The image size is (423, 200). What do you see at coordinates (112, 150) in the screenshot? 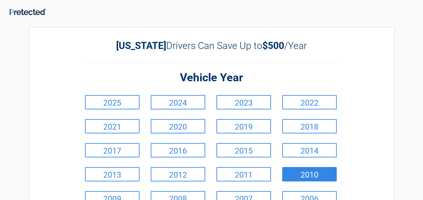
I see `a: 2017` at bounding box center [112, 150].